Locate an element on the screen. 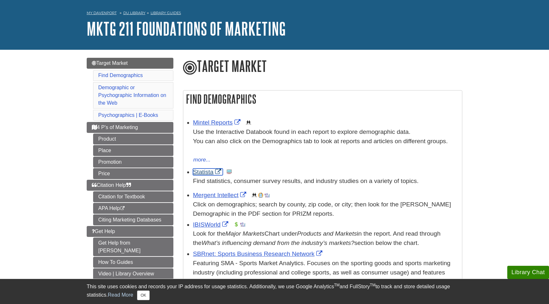  a: Citation for Textbook is located at coordinates (133, 197).